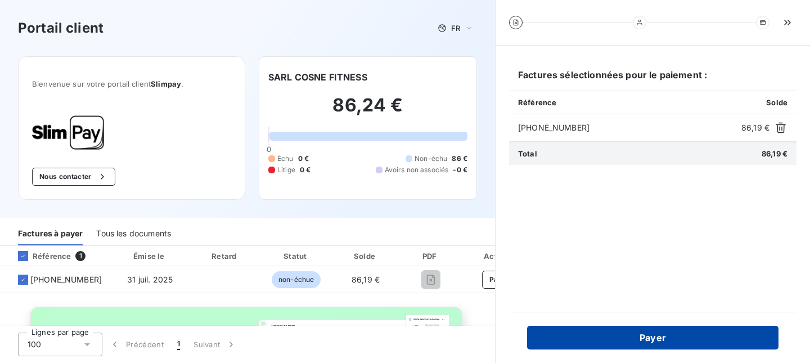 The image size is (810, 363). I want to click on div: Actions, so click(499, 256).